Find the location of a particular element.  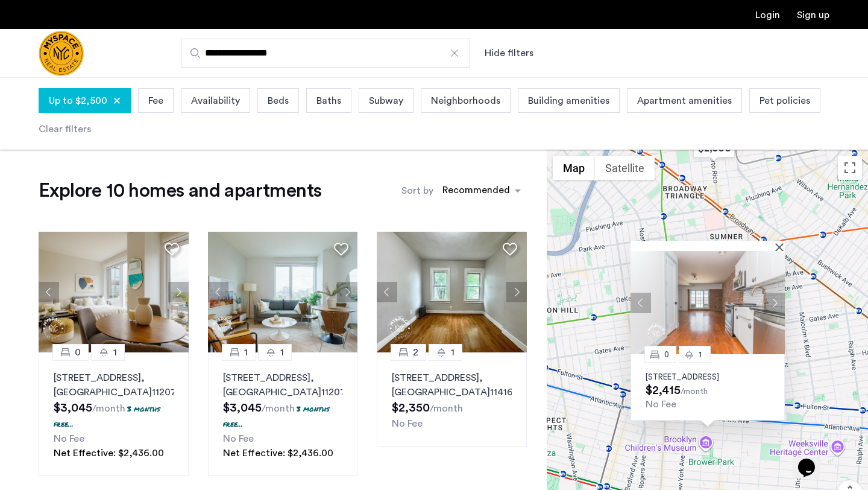

span: Fee is located at coordinates (156, 101).